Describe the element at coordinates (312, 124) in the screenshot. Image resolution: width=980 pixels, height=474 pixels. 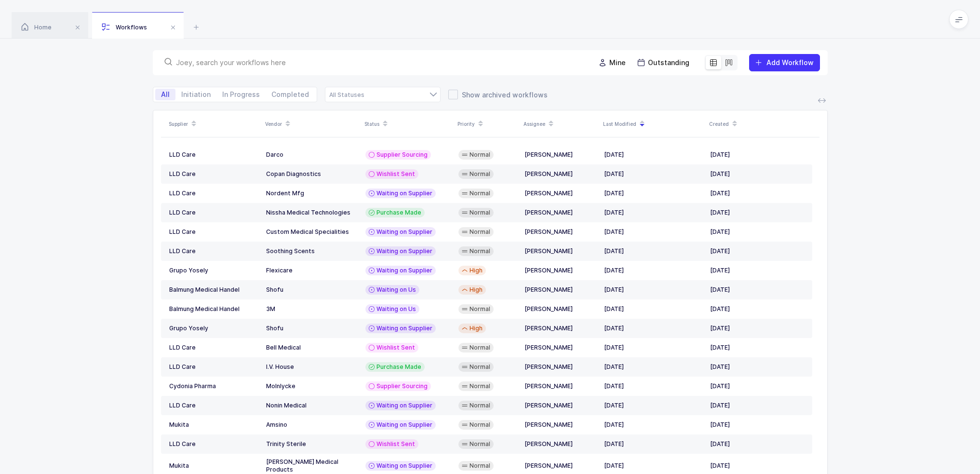
I see `div: Vendor` at that location.